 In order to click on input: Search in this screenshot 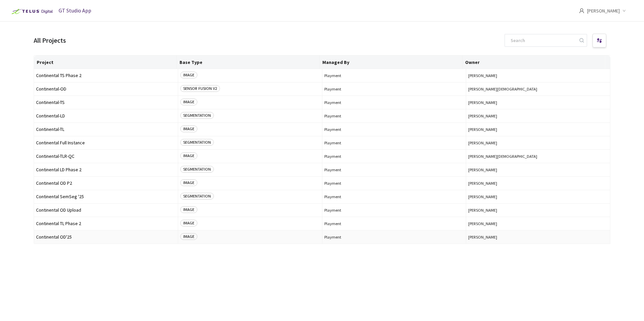, I will do `click(542, 40)`.